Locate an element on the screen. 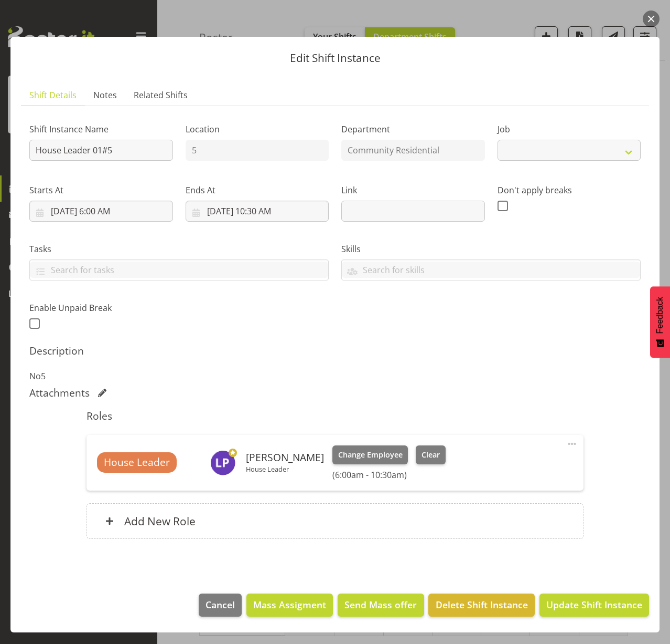 The width and height of the screenshot is (670, 644). label: Tasks is located at coordinates (179, 249).